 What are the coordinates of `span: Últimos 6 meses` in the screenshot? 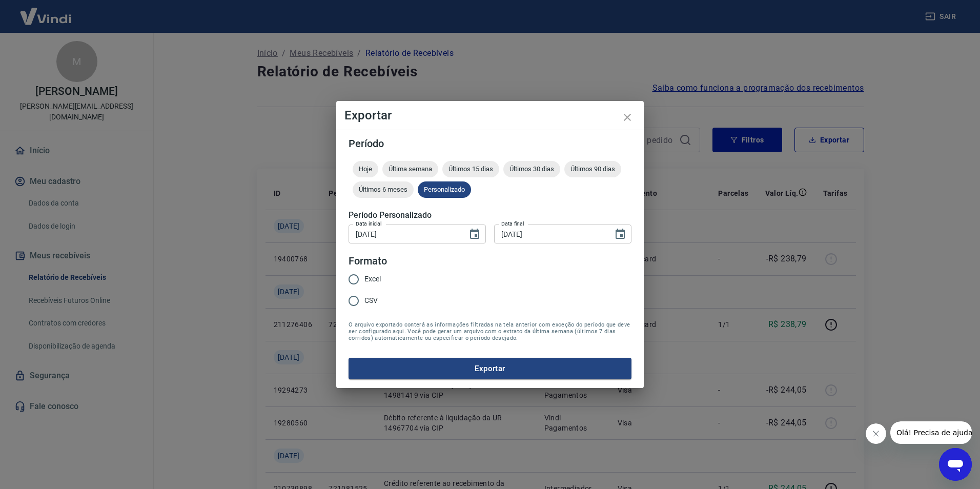 It's located at (383, 189).